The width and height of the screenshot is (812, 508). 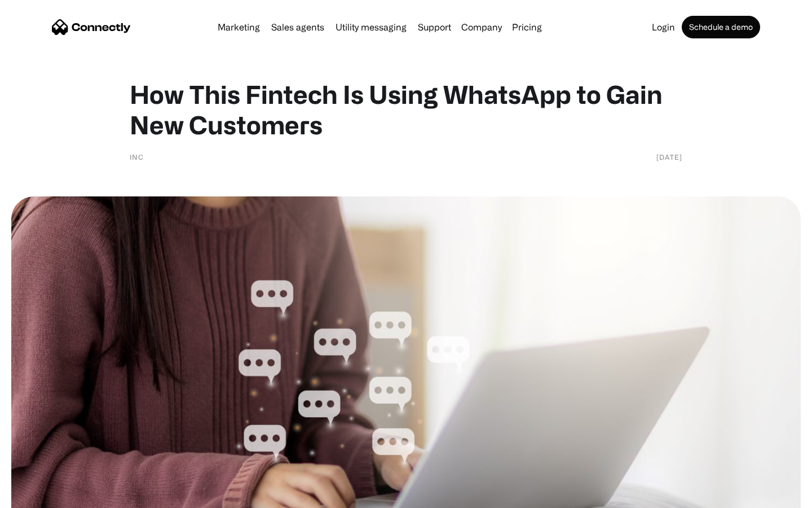 What do you see at coordinates (39, 496) in the screenshot?
I see `aside: Language selected: English` at bounding box center [39, 496].